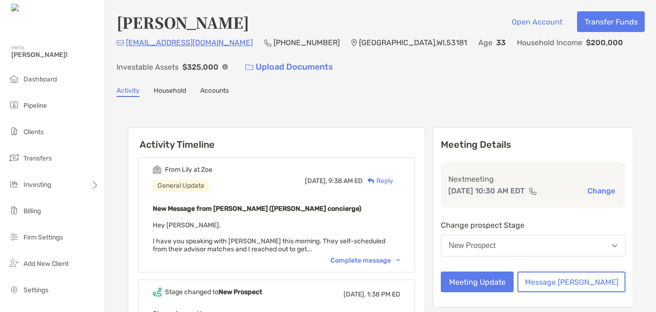  I want to click on span: Billing, so click(32, 211).